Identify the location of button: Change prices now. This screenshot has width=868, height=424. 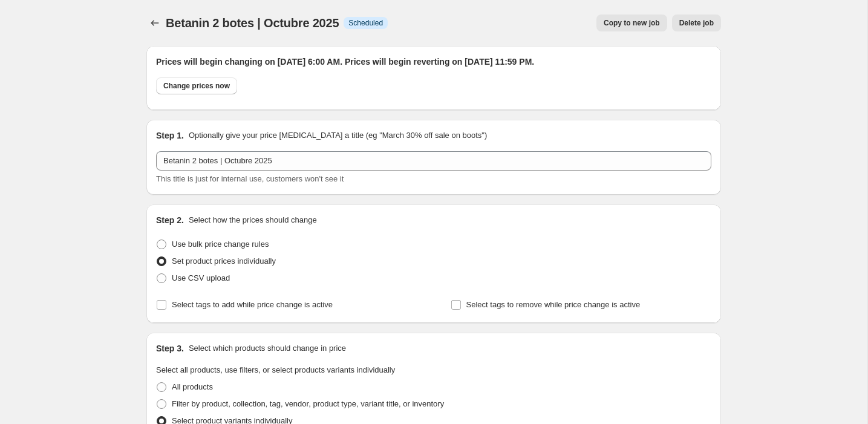
(197, 86).